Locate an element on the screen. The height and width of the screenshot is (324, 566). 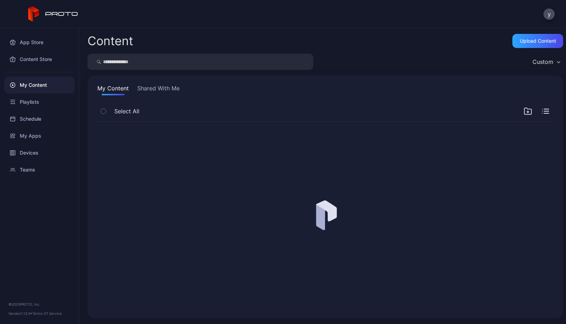
a: My Apps is located at coordinates (39, 136).